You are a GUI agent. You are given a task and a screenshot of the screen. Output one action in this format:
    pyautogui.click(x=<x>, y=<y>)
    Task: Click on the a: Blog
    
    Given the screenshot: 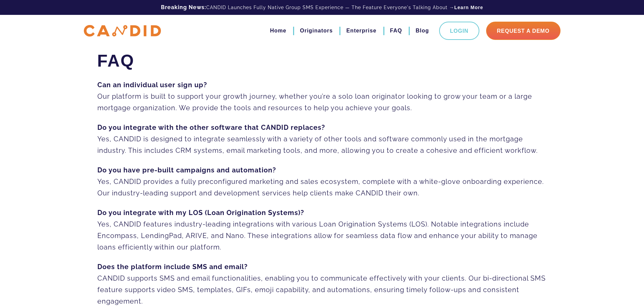 What is the action you would take?
    pyautogui.click(x=422, y=31)
    